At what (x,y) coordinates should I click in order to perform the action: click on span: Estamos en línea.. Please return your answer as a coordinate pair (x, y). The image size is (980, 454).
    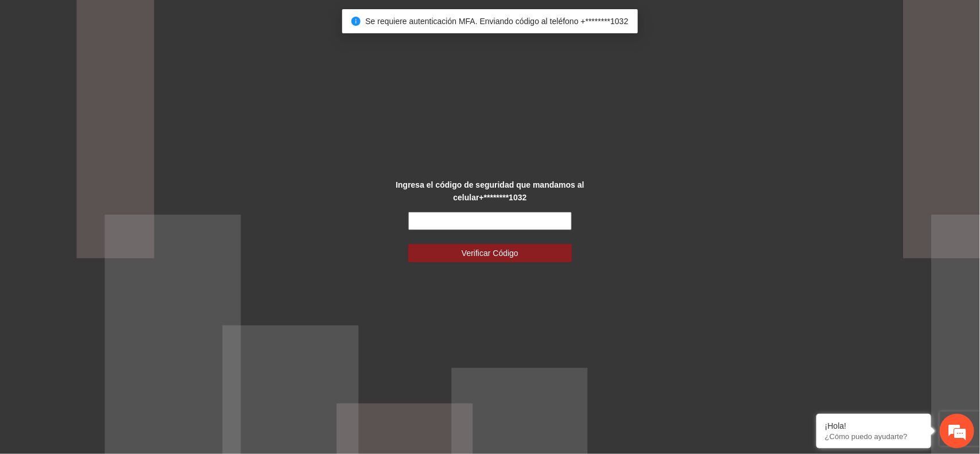
    Looking at the image, I should click on (113, 211).